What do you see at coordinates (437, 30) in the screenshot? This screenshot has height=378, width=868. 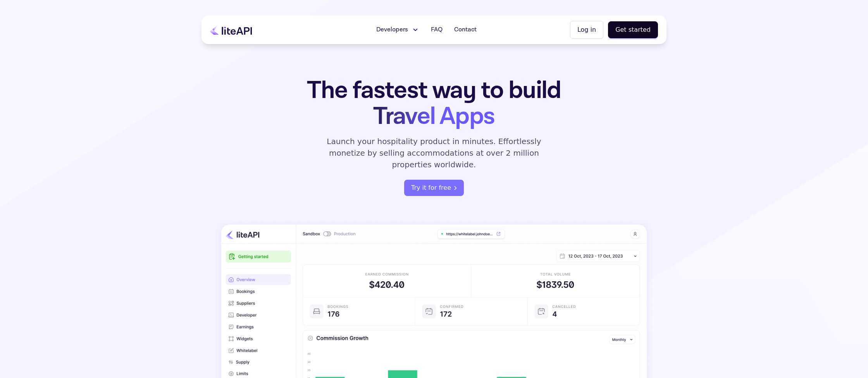 I see `a: FAQ` at bounding box center [437, 30].